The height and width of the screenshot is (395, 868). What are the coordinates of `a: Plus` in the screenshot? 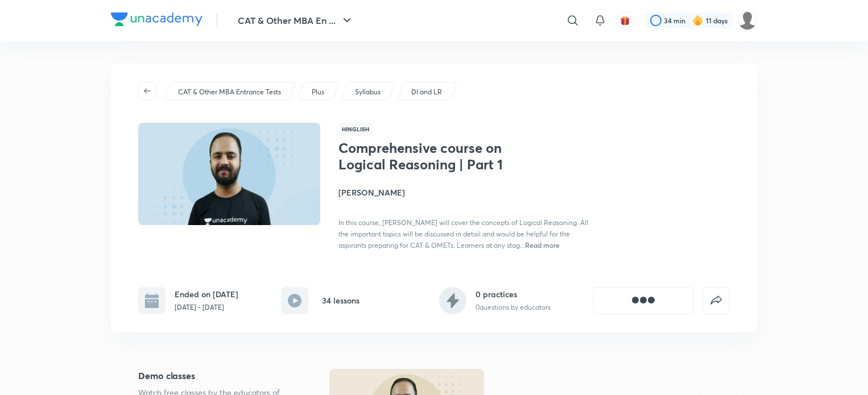 It's located at (318, 92).